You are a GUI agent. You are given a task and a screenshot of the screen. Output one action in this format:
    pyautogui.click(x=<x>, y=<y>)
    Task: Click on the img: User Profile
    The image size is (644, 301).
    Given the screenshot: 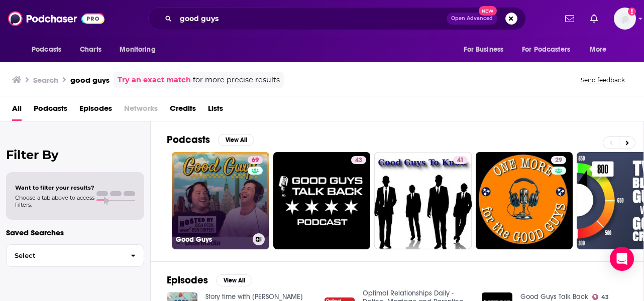 What is the action you would take?
    pyautogui.click(x=625, y=19)
    